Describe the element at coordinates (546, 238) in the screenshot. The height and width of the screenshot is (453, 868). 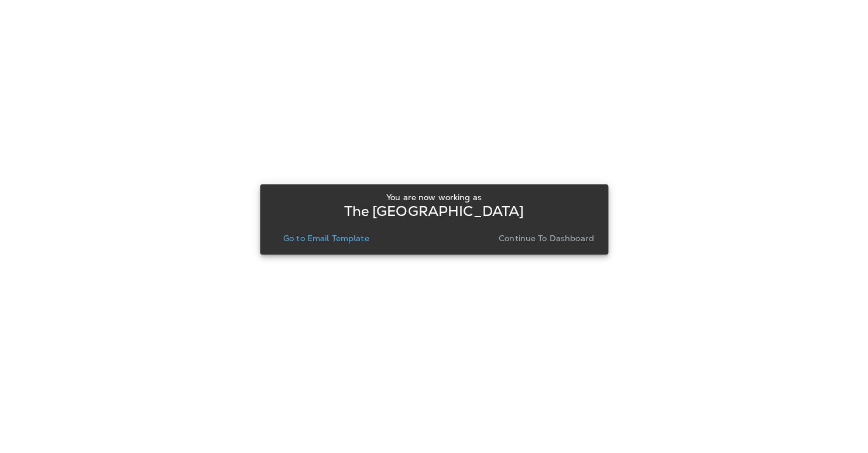
I see `button: Continue to Dashboard` at that location.